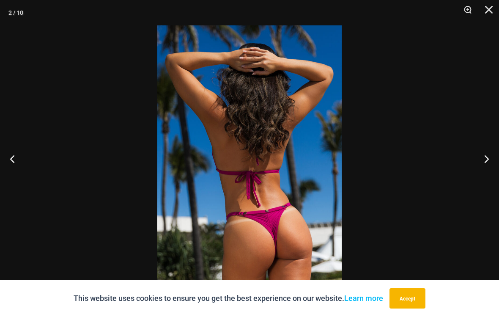 This screenshot has width=499, height=317. What do you see at coordinates (483, 159) in the screenshot?
I see `button: Next` at bounding box center [483, 159].